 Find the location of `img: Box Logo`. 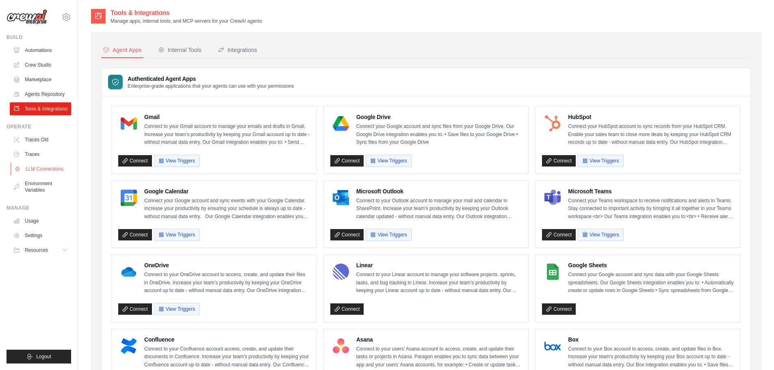

img: Box Logo is located at coordinates (552, 346).